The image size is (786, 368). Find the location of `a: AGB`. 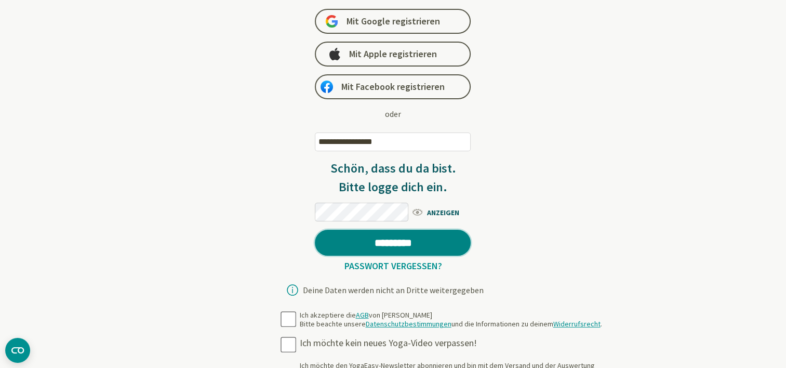

a: AGB is located at coordinates (361, 315).